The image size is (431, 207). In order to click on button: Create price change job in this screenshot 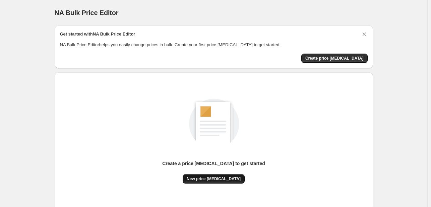, I will do `click(334, 58)`.